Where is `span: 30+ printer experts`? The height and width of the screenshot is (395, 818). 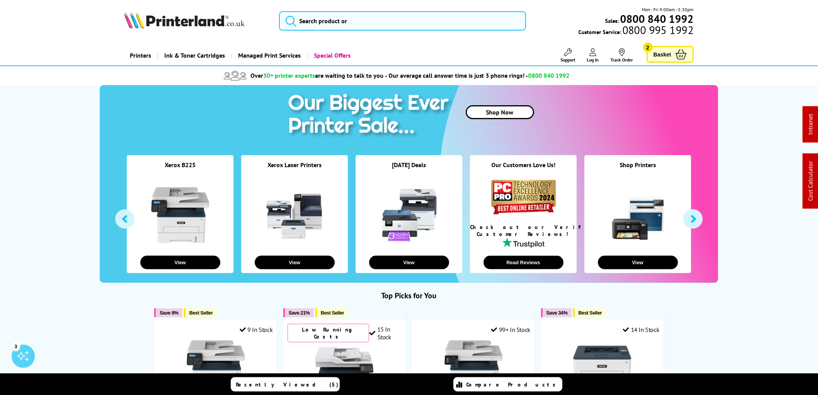 span: 30+ printer experts is located at coordinates (289, 75).